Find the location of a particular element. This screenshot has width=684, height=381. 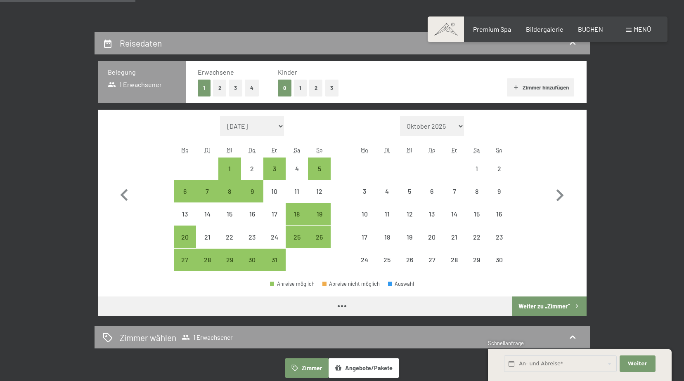

div: Sat Oct 18 2025 is located at coordinates (297, 214).